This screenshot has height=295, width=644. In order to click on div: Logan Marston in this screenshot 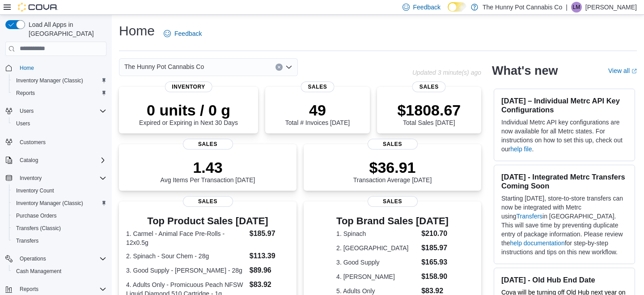, I will do `click(577, 7)`.